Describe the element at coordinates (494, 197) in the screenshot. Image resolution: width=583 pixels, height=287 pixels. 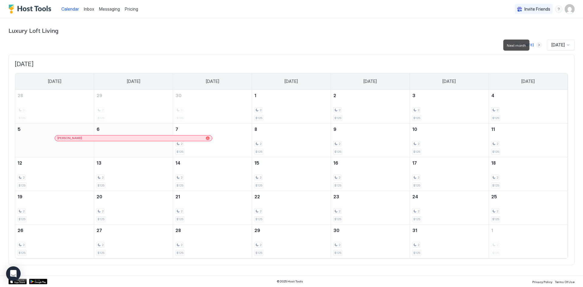
I see `span: 25` at that location.